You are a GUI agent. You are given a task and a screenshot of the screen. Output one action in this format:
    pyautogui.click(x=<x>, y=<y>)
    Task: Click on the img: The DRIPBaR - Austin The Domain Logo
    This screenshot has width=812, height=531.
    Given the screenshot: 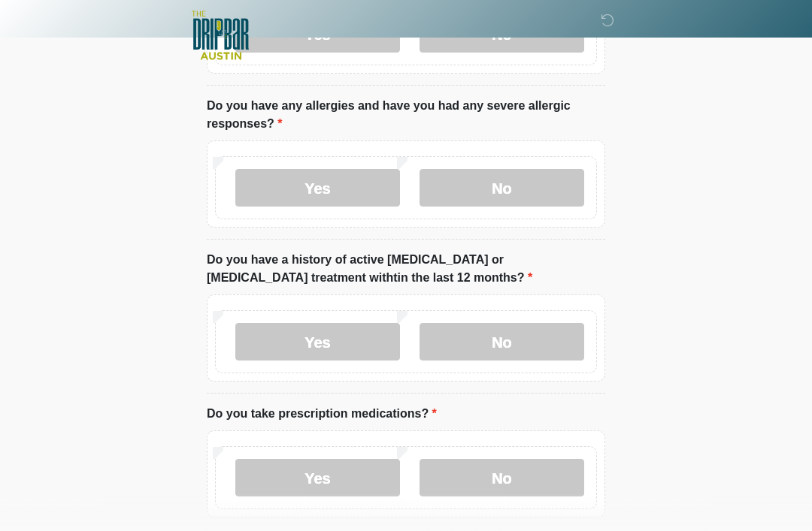 What is the action you would take?
    pyautogui.click(x=220, y=35)
    